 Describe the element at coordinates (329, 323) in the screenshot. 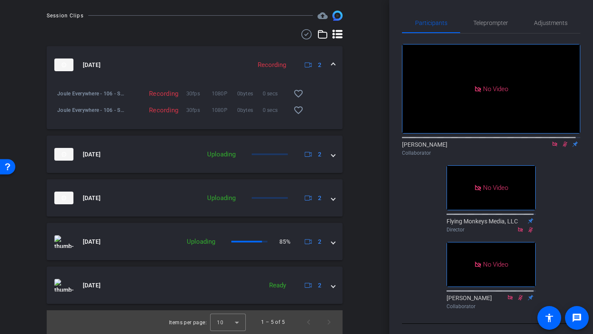

I see `button: Next page` at that location.